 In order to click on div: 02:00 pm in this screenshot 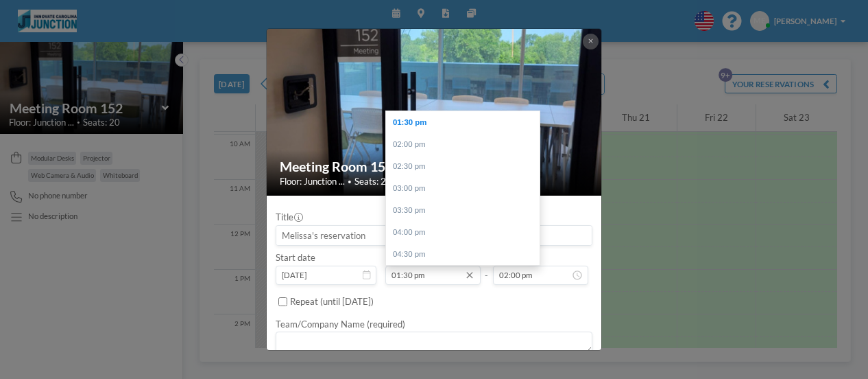, I will do `click(466, 144)`.